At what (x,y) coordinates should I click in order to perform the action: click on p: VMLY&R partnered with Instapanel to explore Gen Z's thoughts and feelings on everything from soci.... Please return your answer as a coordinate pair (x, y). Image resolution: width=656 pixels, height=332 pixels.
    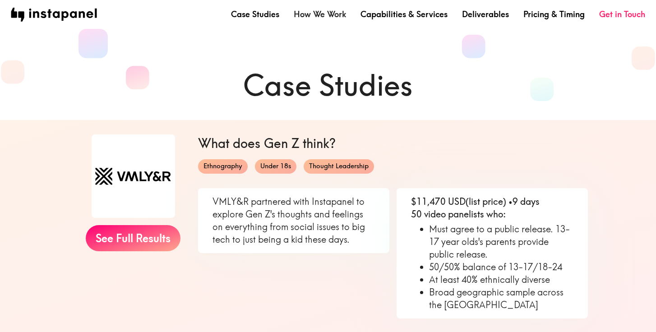
    Looking at the image, I should click on (294, 221).